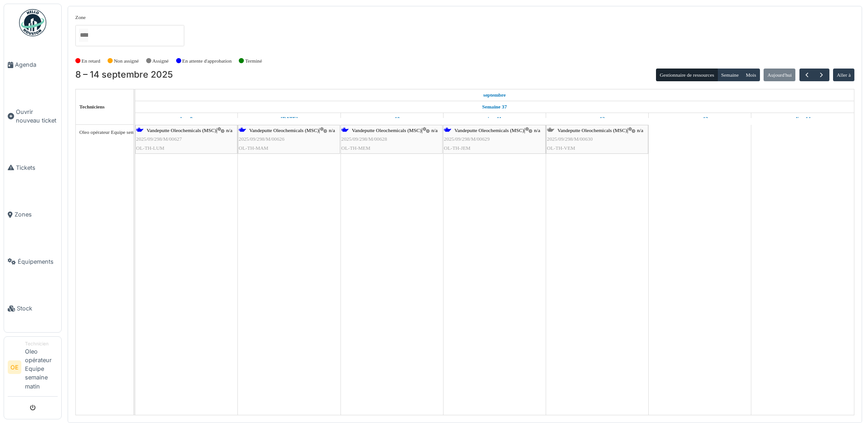 The image size is (868, 423). I want to click on li: Oleo opérateur Equipe semaine matin, so click(41, 367).